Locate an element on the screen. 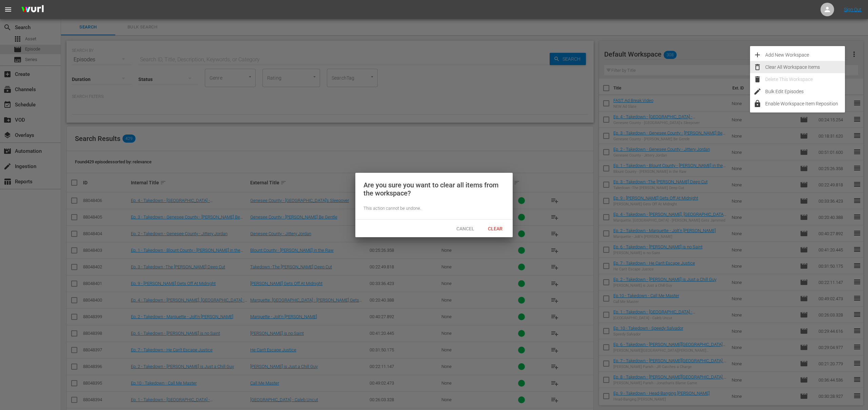 The width and height of the screenshot is (868, 410). span: Cancel is located at coordinates (465, 229).